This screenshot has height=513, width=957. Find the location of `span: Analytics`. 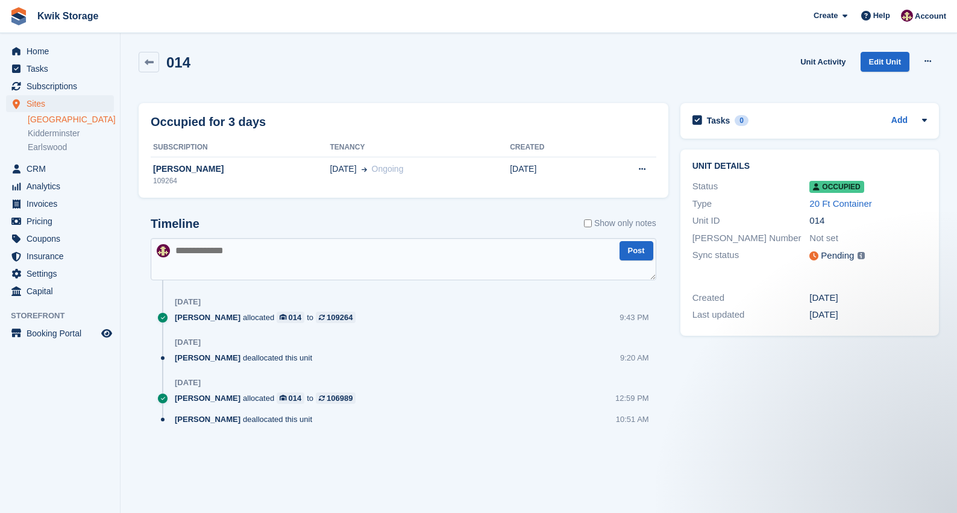

span: Analytics is located at coordinates (63, 186).